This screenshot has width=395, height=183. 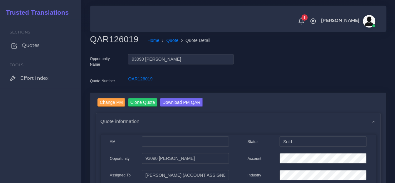 What do you see at coordinates (116, 39) in the screenshot?
I see `h2: QAR126019` at bounding box center [116, 39].